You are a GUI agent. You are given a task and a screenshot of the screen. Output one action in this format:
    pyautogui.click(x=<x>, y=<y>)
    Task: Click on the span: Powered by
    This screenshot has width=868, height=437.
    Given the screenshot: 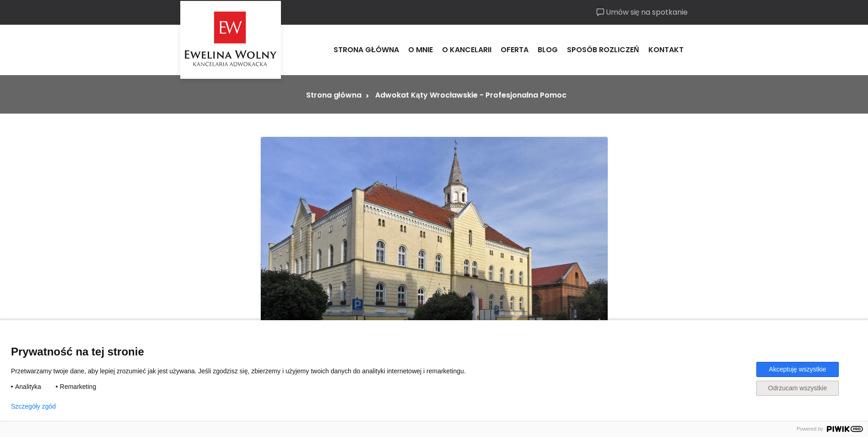 What is the action you would take?
    pyautogui.click(x=810, y=429)
    